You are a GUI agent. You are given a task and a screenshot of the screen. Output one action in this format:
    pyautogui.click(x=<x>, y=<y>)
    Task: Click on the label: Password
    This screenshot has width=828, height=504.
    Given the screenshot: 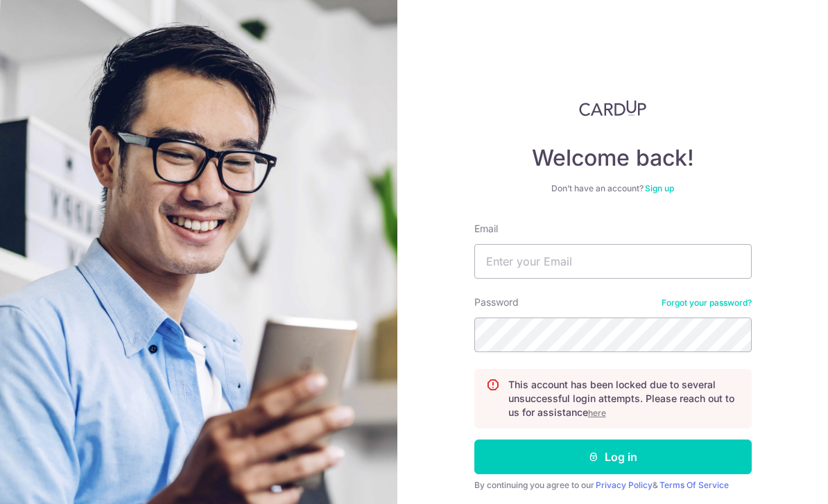 What is the action you would take?
    pyautogui.click(x=497, y=302)
    